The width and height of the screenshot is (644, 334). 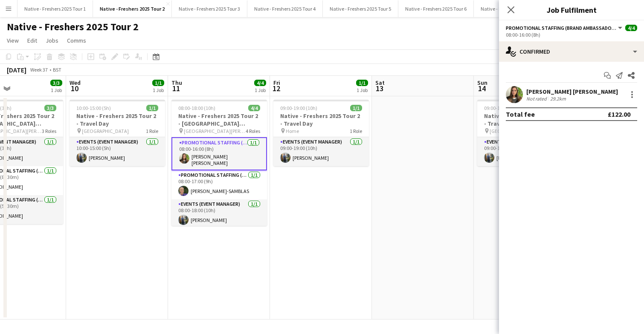 What do you see at coordinates (49, 131) in the screenshot?
I see `span: 3 Roles` at bounding box center [49, 131].